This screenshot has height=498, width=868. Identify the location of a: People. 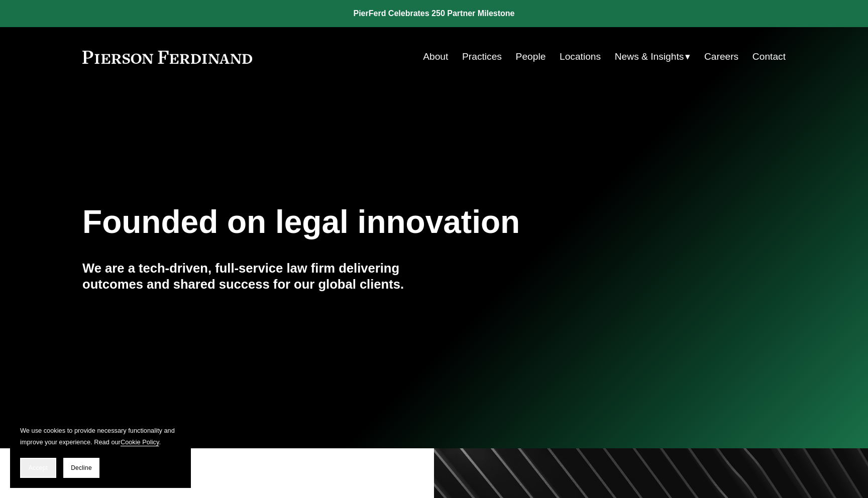
(531, 57).